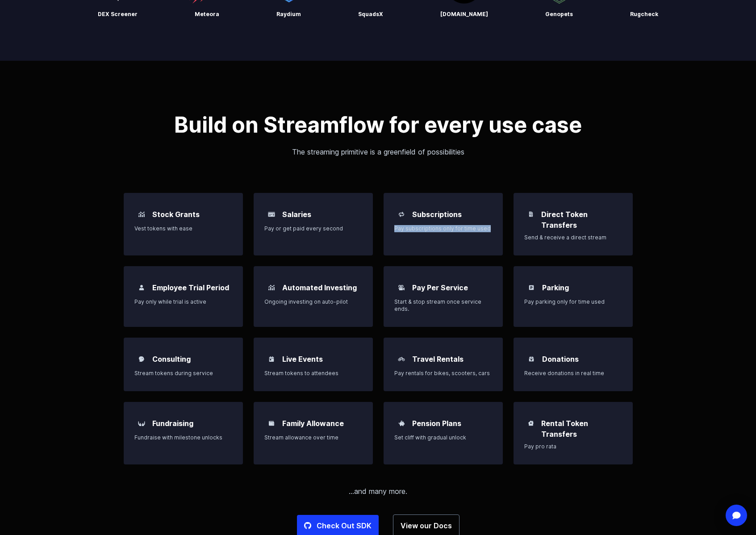  Describe the element at coordinates (313, 373) in the screenshot. I see `p: Stream tokens to attendees` at that location.